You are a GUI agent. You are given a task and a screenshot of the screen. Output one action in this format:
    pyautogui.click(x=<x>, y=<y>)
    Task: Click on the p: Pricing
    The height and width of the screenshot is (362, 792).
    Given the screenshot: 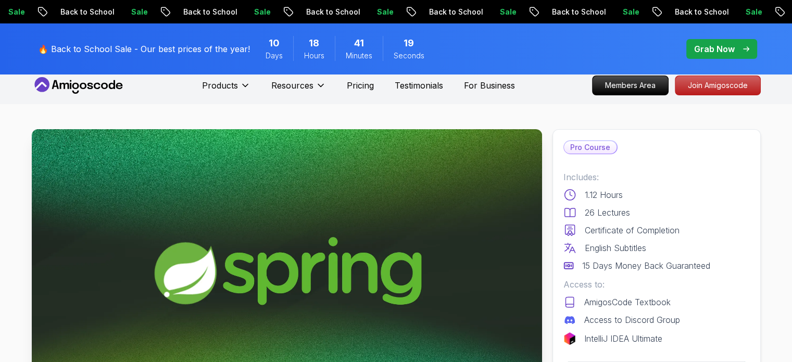 What is the action you would take?
    pyautogui.click(x=360, y=85)
    